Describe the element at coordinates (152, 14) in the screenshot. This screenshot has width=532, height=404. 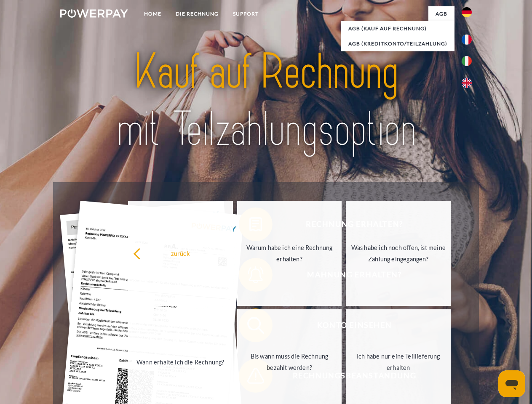
I see `a: Home` at that location.